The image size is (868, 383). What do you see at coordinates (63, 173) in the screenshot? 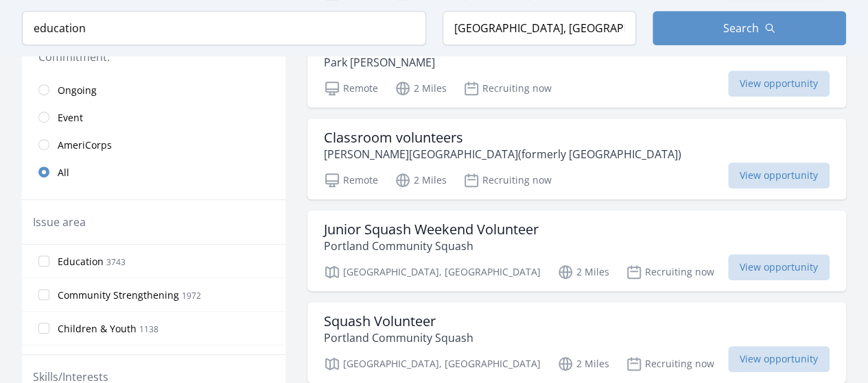
I see `span: All` at bounding box center [63, 173].